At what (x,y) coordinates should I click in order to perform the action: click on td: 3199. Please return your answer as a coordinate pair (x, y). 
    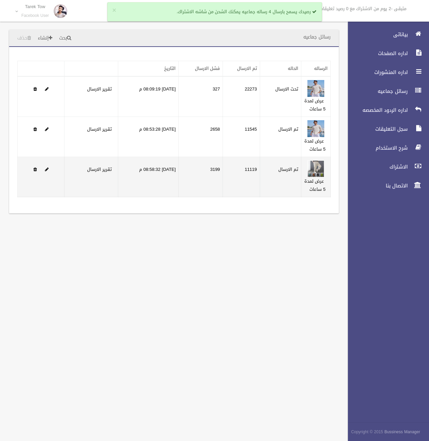
    Looking at the image, I should click on (201, 177).